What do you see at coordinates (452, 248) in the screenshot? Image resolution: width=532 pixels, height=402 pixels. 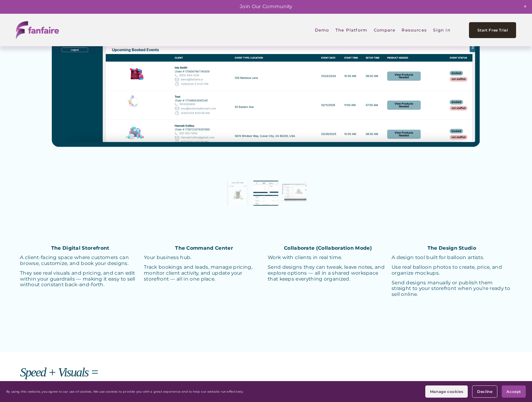 I see `strong: The Design Studio` at bounding box center [452, 248].